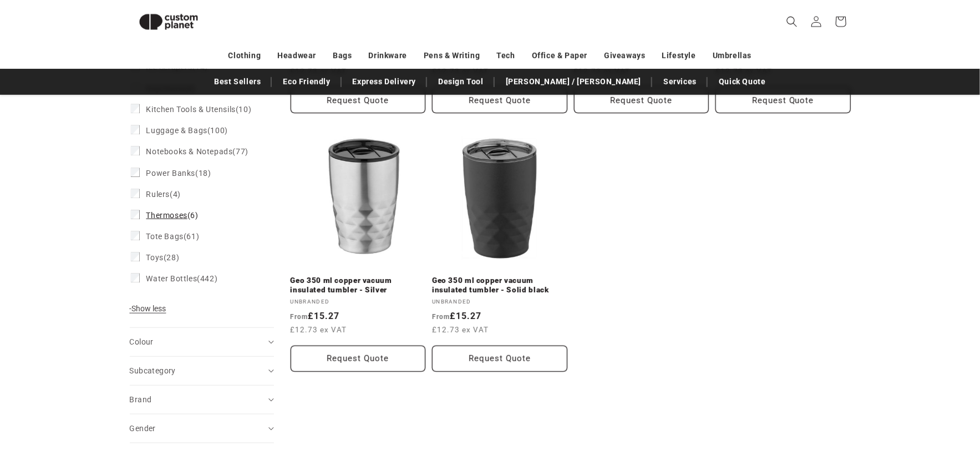 The image size is (980, 450). I want to click on a: Bags, so click(342, 56).